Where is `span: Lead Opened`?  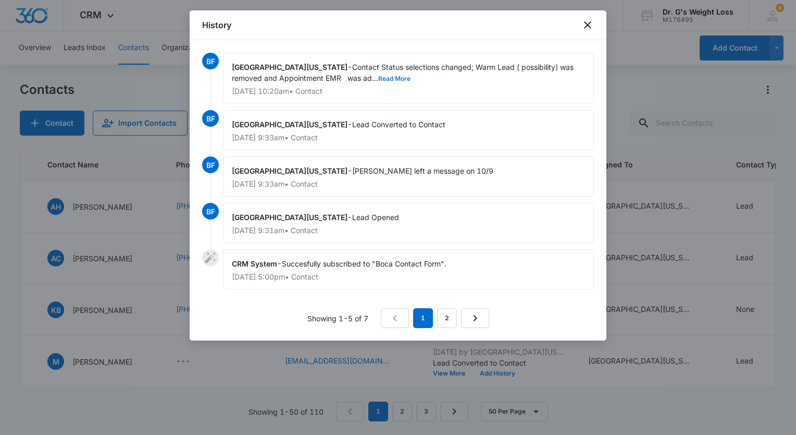
span: Lead Opened is located at coordinates (376, 217).